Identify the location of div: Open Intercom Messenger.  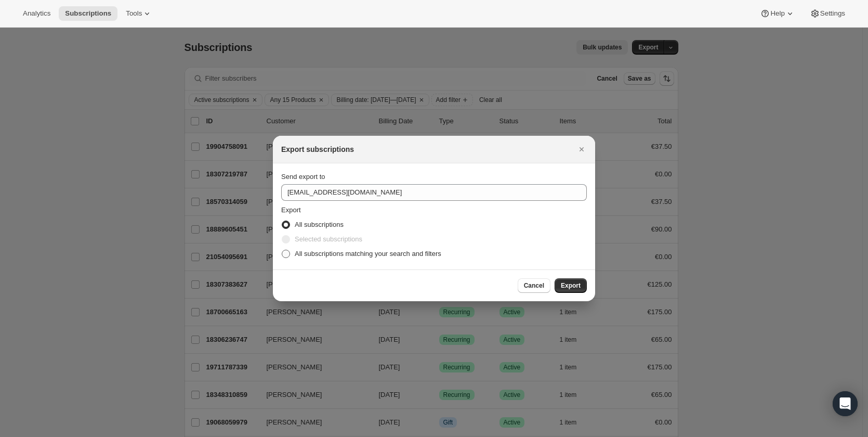
(845, 404).